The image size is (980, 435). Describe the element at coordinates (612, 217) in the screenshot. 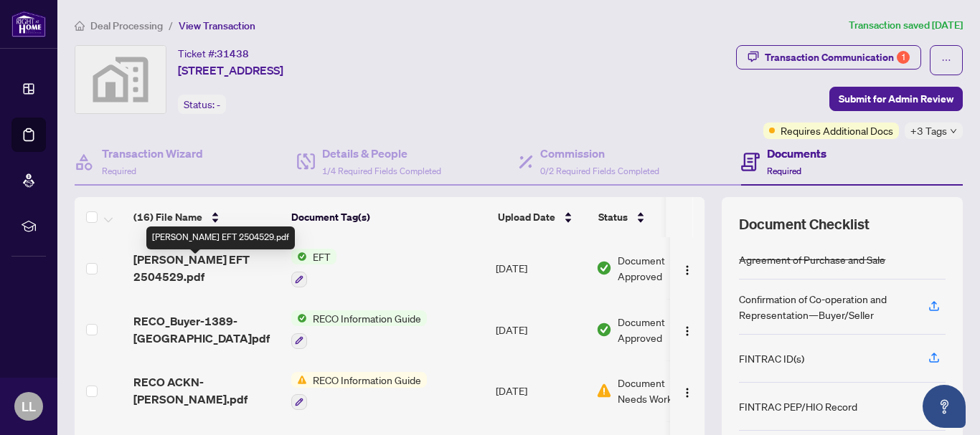

I see `span: Status` at that location.